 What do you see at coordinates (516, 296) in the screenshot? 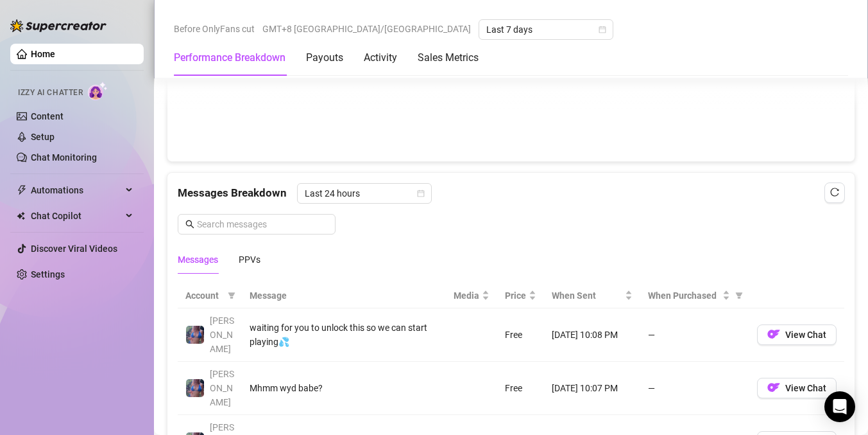
I see `span: Price` at bounding box center [516, 296].